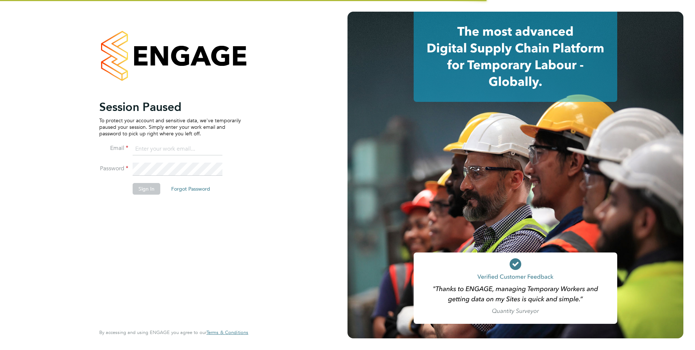 The image size is (695, 350). What do you see at coordinates (227, 332) in the screenshot?
I see `span: Terms & Conditions` at bounding box center [227, 332].